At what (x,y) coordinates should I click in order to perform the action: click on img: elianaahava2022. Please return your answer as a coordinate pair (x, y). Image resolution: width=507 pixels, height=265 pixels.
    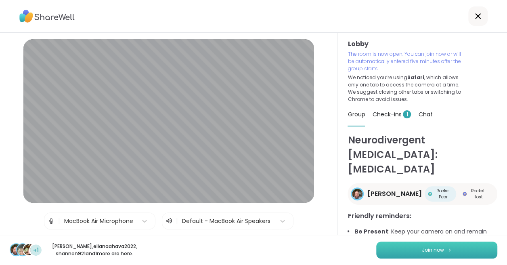
    Looking at the image, I should click on (23, 249).